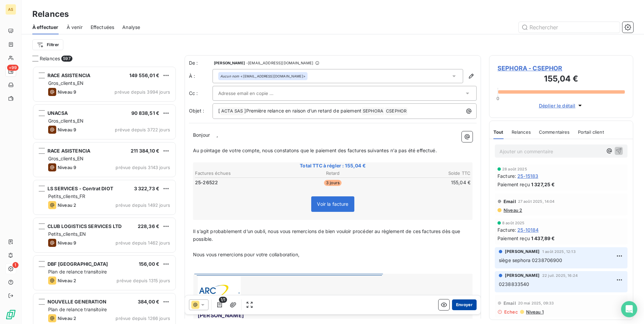  What do you see at coordinates (373, 111) in the screenshot?
I see `span: SEPHORA` at bounding box center [373, 111].